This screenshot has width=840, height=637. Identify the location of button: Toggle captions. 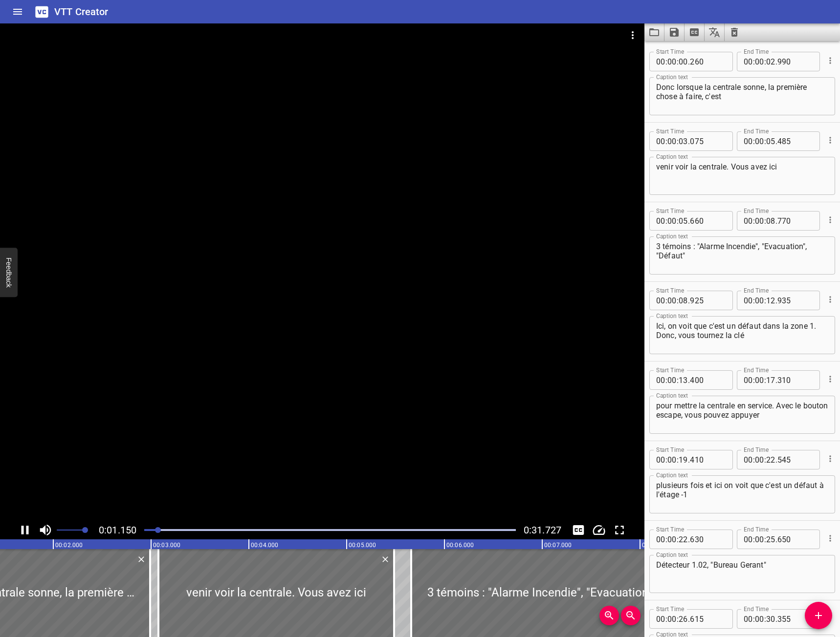
(578, 530).